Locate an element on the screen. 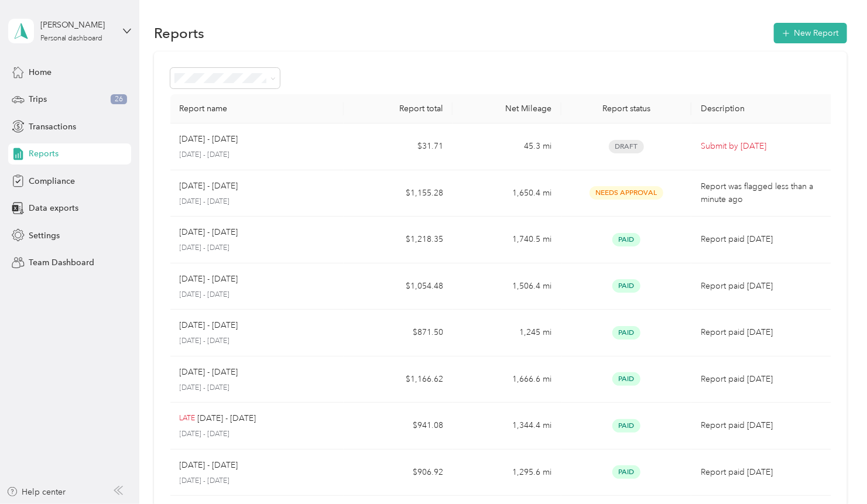 The image size is (867, 504). span: Settings is located at coordinates (44, 235).